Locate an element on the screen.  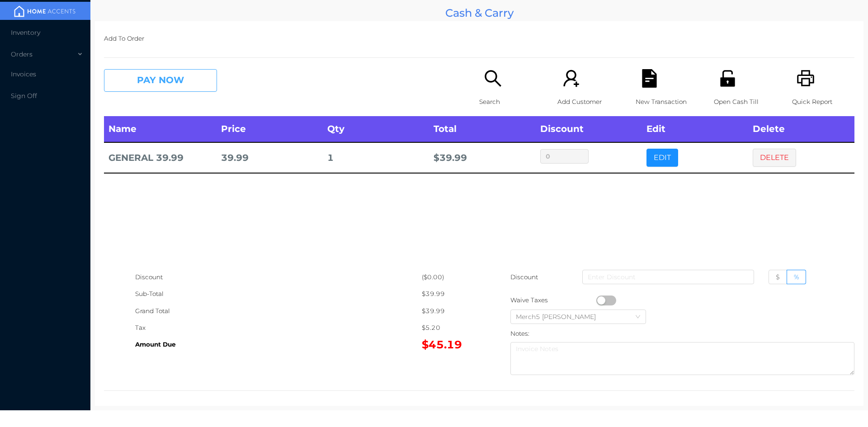
th: Edit is located at coordinates (695, 129).